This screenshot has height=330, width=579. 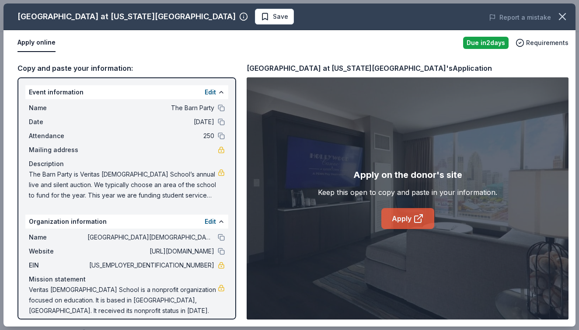 I want to click on div: Copy and paste your information:, so click(x=127, y=68).